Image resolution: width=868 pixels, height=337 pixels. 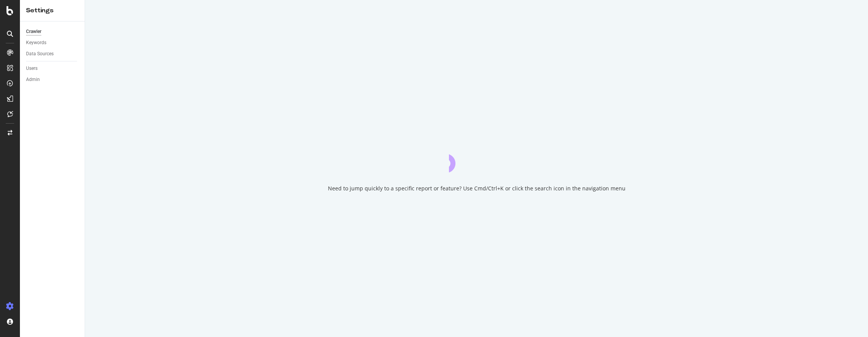 I want to click on div: Crawler, so click(x=34, y=31).